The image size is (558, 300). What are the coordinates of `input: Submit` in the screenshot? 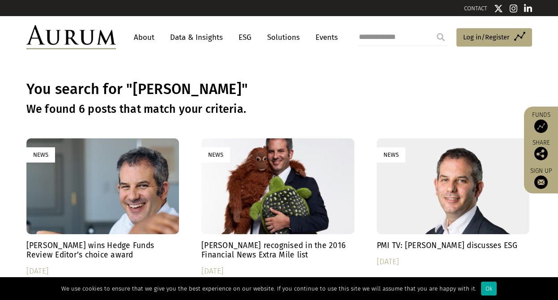 It's located at (441, 37).